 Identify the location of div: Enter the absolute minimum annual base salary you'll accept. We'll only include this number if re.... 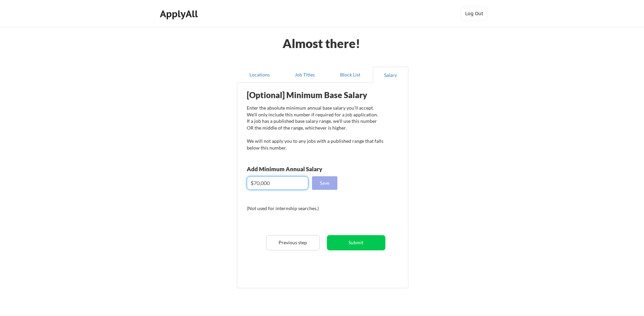
(315, 127).